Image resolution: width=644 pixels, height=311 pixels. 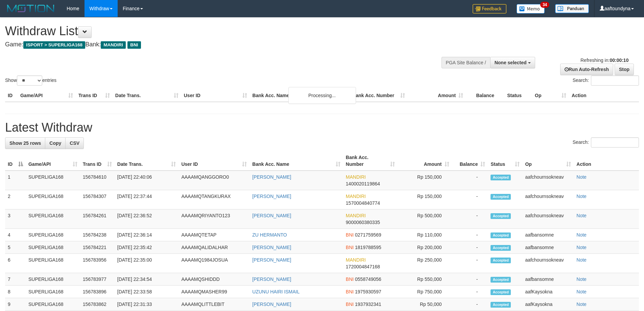 What do you see at coordinates (15, 161) in the screenshot?
I see `th: ID: activate to sort column descending` at bounding box center [15, 161].